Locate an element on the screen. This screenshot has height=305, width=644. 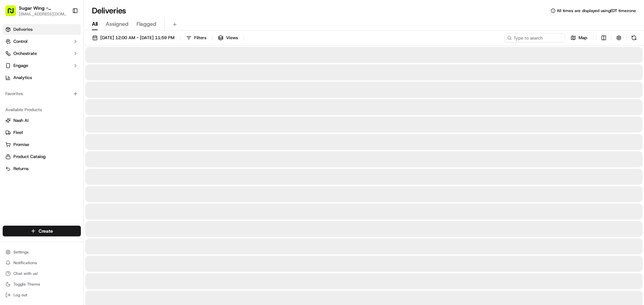
button: Returns is located at coordinates (41, 169).